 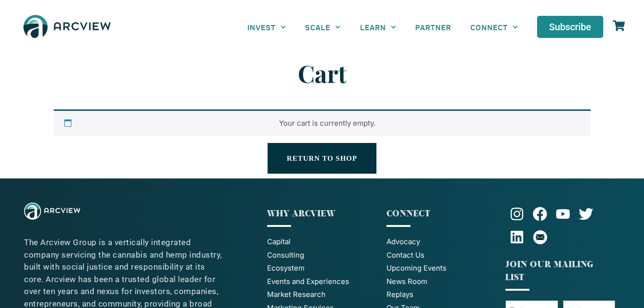 I want to click on a: Advocacy, so click(x=441, y=242).